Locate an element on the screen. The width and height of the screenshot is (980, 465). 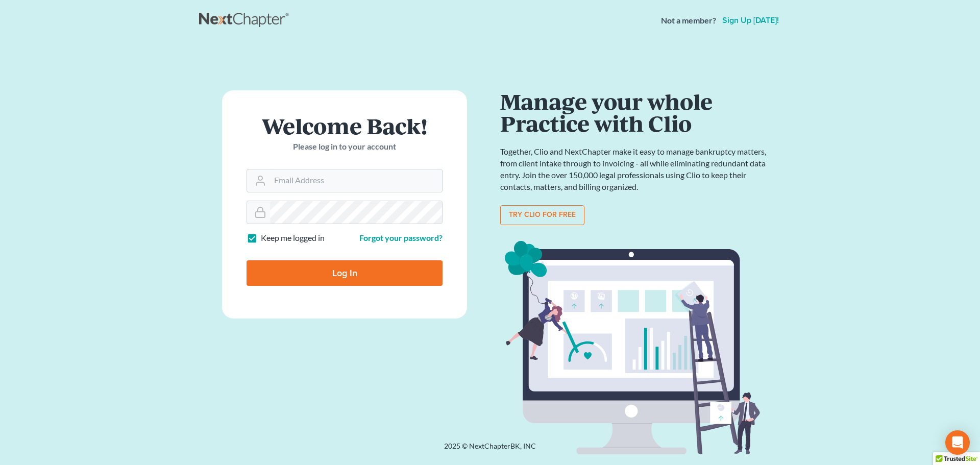
p: Please log in to your account is located at coordinates (344, 147).